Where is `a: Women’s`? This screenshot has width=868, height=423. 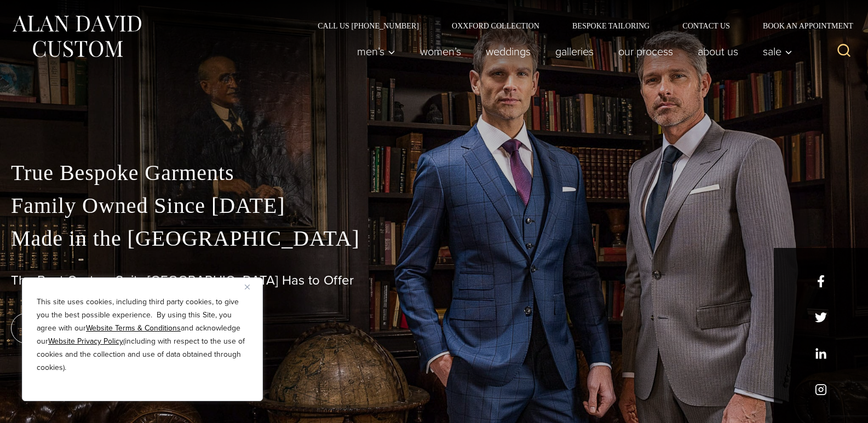 a: Women’s is located at coordinates (441, 51).